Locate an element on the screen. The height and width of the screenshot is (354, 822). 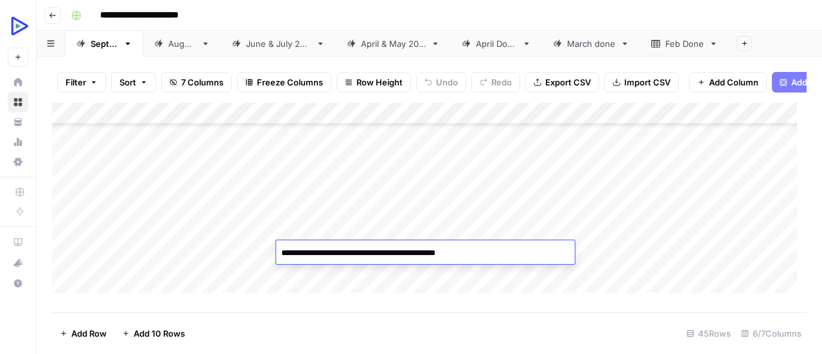
a: Settings is located at coordinates (18, 162).